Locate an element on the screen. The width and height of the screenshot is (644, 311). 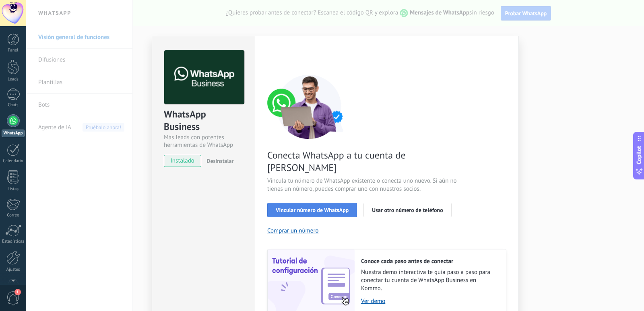
a: Ver demo is located at coordinates (429, 301).